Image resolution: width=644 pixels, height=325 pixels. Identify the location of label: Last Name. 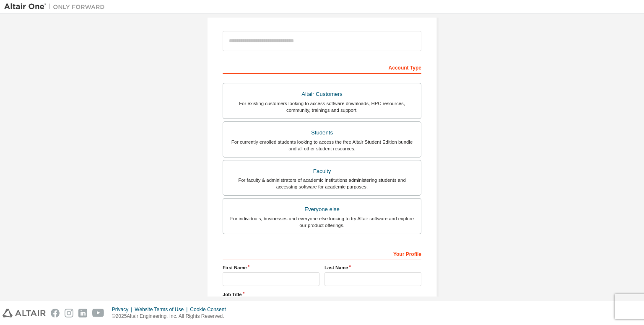
(372, 268).